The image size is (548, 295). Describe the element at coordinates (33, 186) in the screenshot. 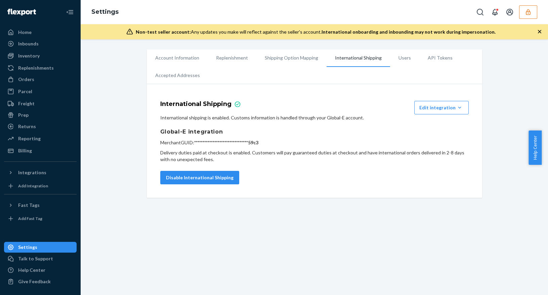

I see `div: Add Integration` at that location.